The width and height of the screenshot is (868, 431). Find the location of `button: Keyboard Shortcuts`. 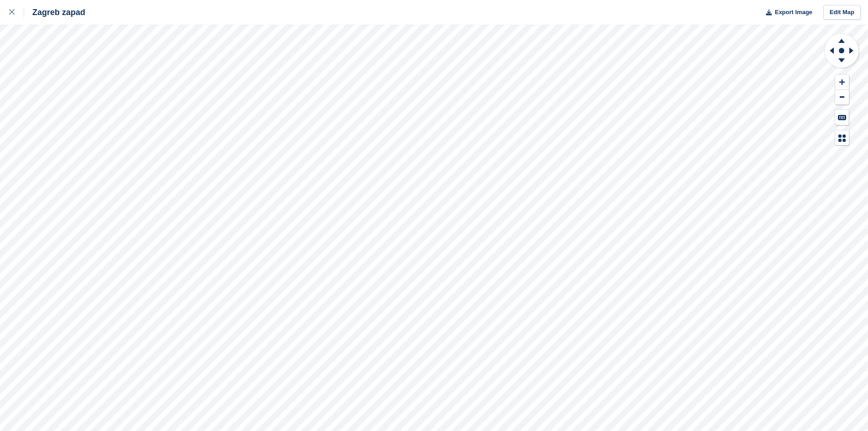

button: Keyboard Shortcuts is located at coordinates (842, 117).